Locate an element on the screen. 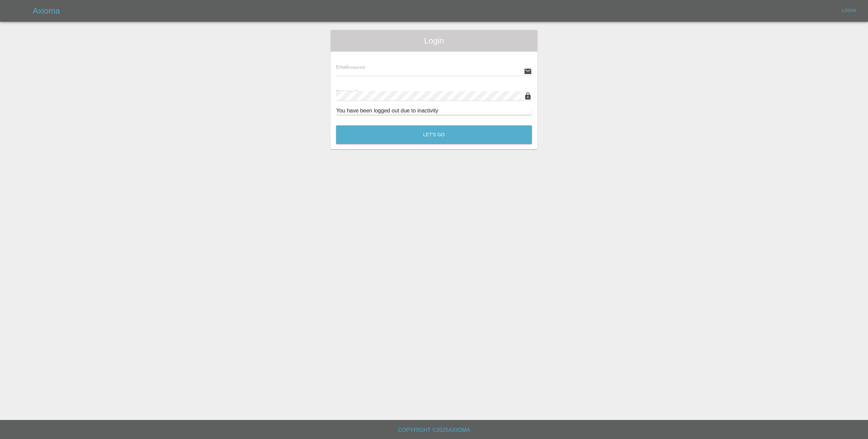 Image resolution: width=868 pixels, height=439 pixels. button: Let's Go is located at coordinates (434, 135).